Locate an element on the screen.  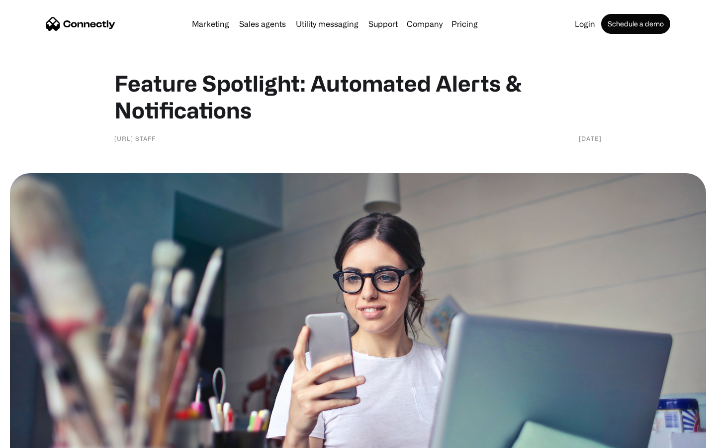
ul: Language list is located at coordinates (40, 437).